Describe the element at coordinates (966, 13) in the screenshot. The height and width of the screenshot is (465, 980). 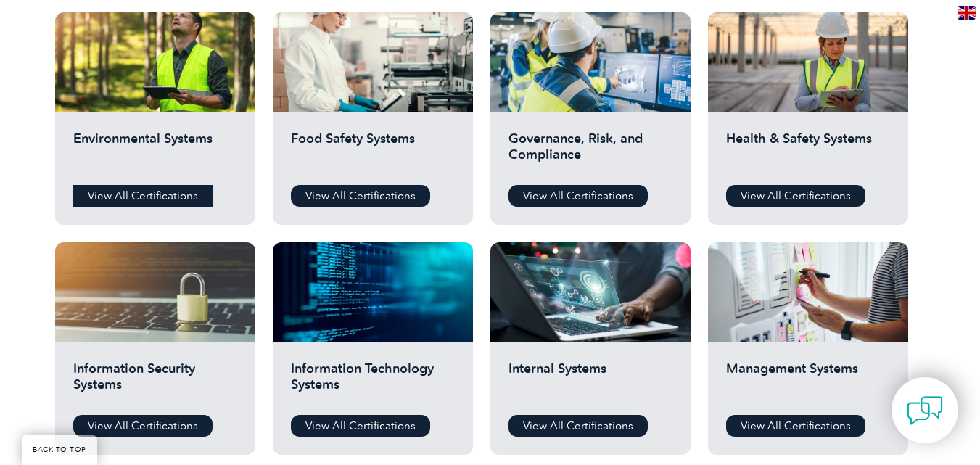
I see `img: en` at that location.